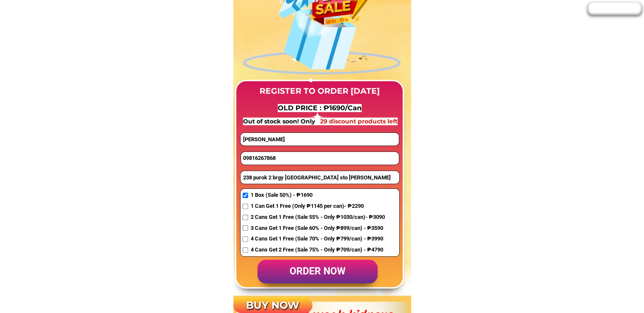 This screenshot has height=313, width=644. Describe the element at coordinates (318, 271) in the screenshot. I see `p: order now` at that location.